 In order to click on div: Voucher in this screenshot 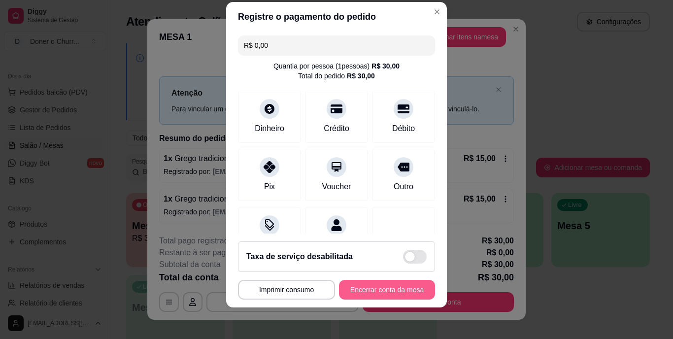, I will do `click(337, 187)`.